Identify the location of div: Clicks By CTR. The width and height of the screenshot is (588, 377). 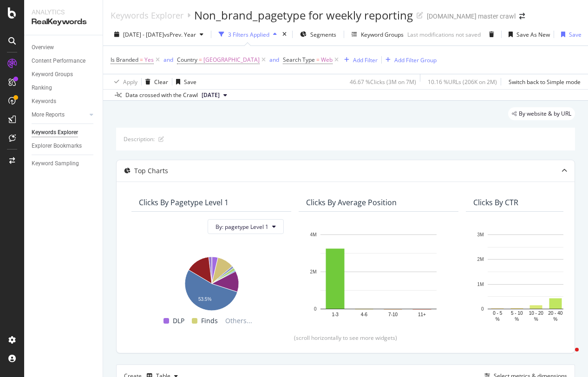
(496, 202).